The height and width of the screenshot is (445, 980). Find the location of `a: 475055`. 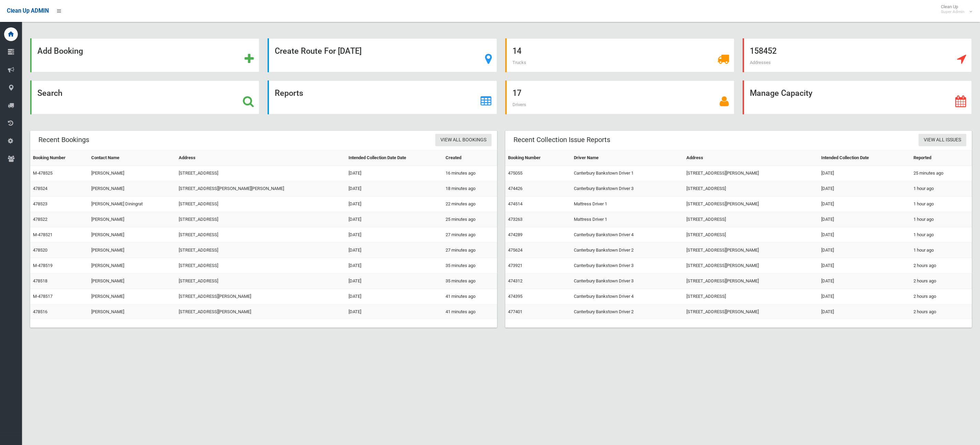

a: 475055 is located at coordinates (515, 173).